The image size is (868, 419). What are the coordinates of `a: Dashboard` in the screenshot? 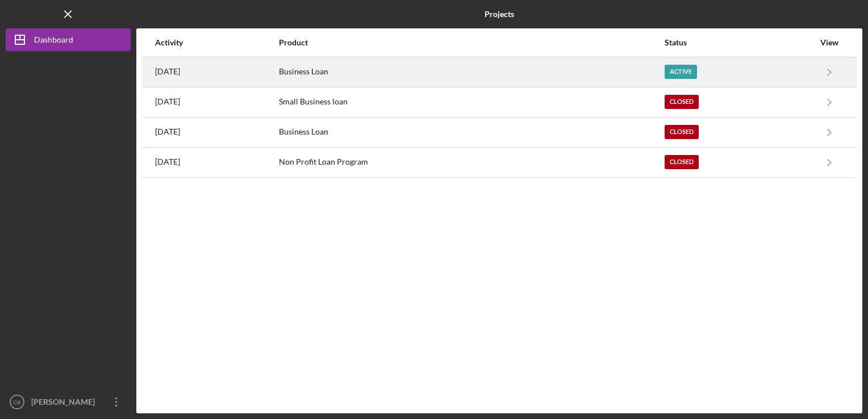 It's located at (68, 40).